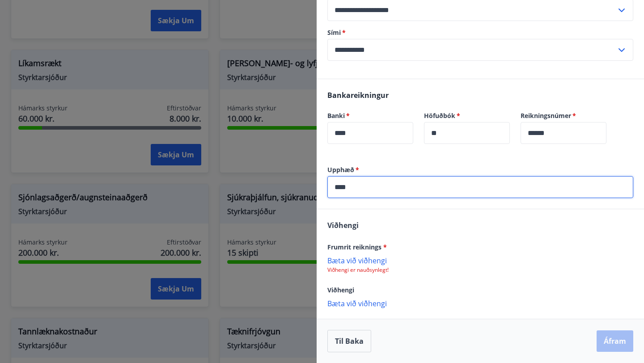 The width and height of the screenshot is (644, 363). What do you see at coordinates (564, 116) in the screenshot?
I see `label: Reikningsnúmer` at bounding box center [564, 116].